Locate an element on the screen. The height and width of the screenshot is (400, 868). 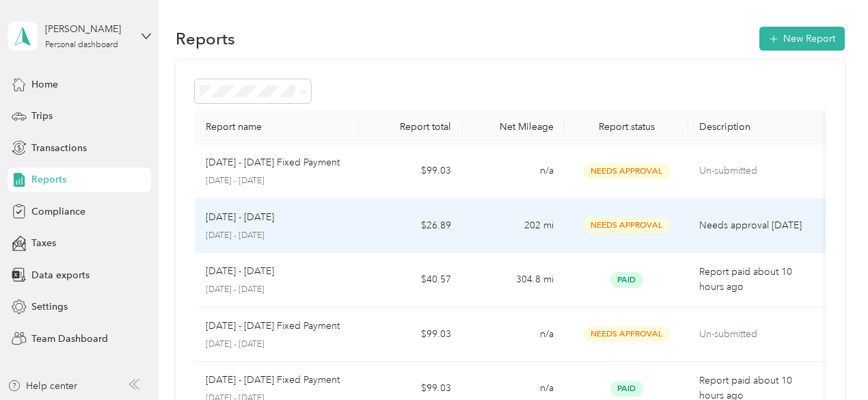
button: New Report is located at coordinates (802, 38).